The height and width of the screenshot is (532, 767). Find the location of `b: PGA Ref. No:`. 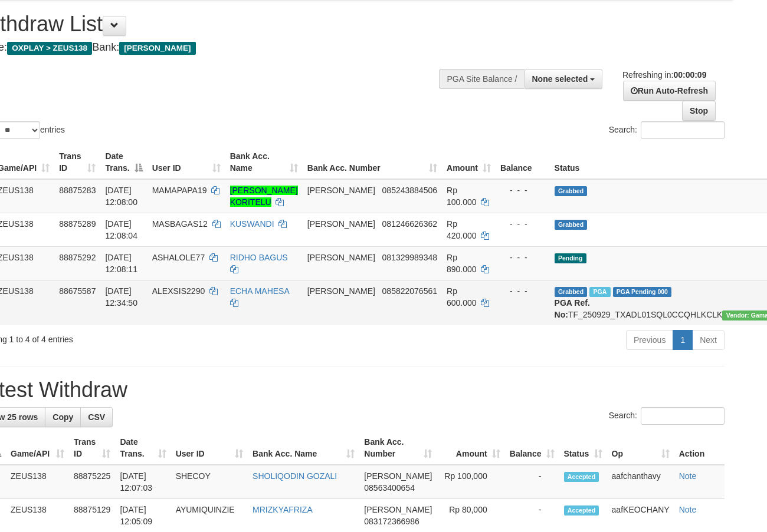

b: PGA Ref. No: is located at coordinates (572, 309).